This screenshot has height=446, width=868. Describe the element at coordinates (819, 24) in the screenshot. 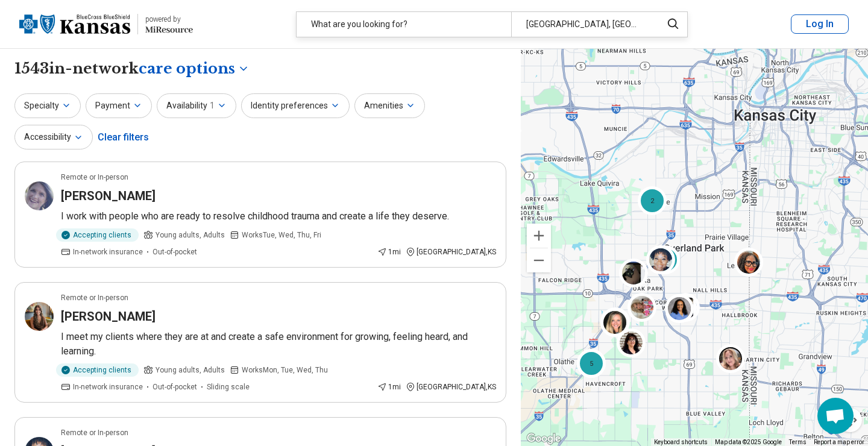

I see `button: Log In` at that location.